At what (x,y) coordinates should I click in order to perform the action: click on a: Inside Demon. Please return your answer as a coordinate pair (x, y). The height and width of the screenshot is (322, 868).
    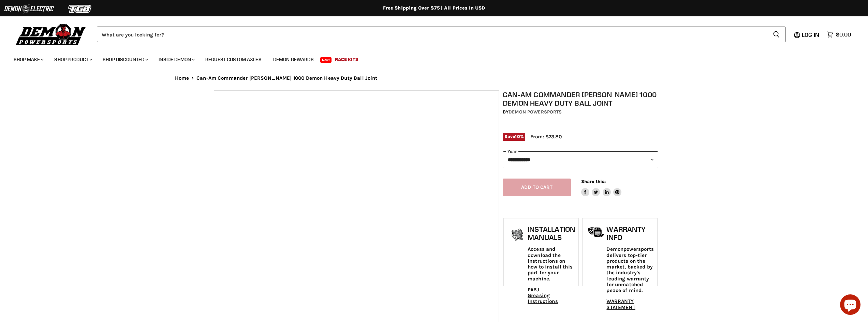
    Looking at the image, I should click on (176, 59).